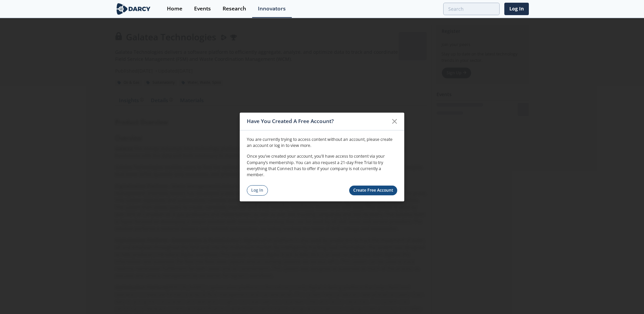  Describe the element at coordinates (133, 9) in the screenshot. I see `img: logo-wide.svg` at that location.